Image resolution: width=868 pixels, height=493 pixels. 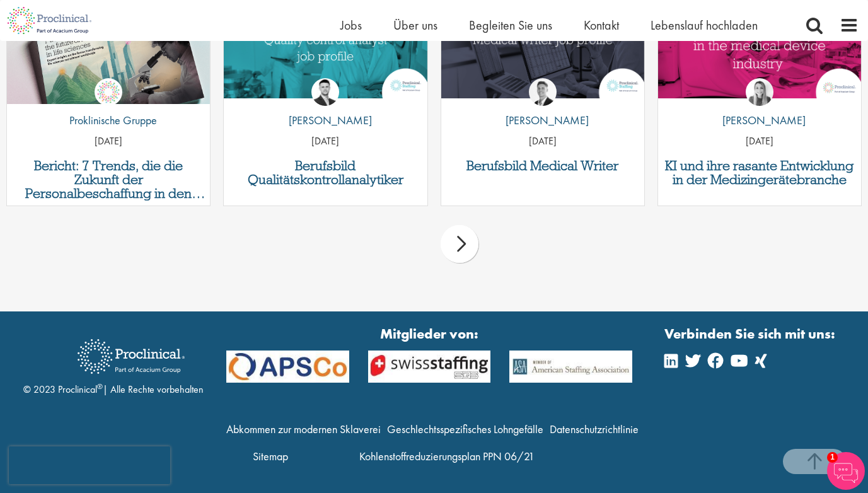 What do you see at coordinates (593, 429) in the screenshot?
I see `font: Datenschutzrichtlinie` at bounding box center [593, 429].